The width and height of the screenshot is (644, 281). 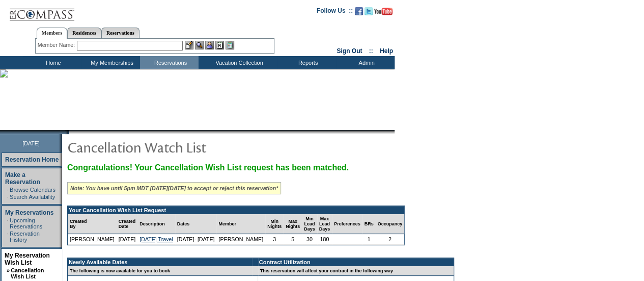 I want to click on td: Description, so click(x=156, y=223).